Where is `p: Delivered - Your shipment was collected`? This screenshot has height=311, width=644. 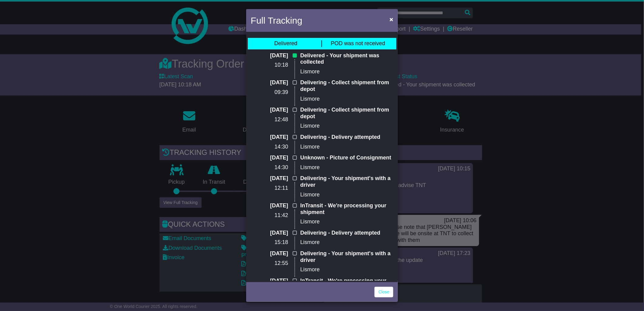 p: Delivered - Your shipment was collected is located at coordinates (347, 59).